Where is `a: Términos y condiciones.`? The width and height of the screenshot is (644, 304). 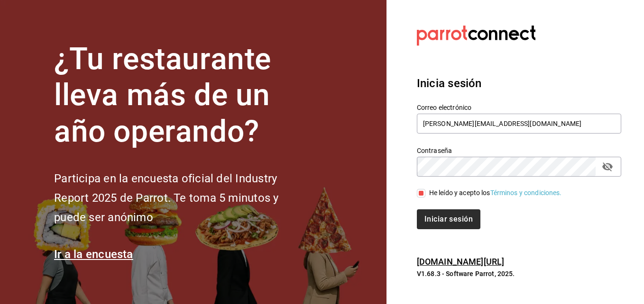
a: Términos y condiciones. is located at coordinates (526, 193).